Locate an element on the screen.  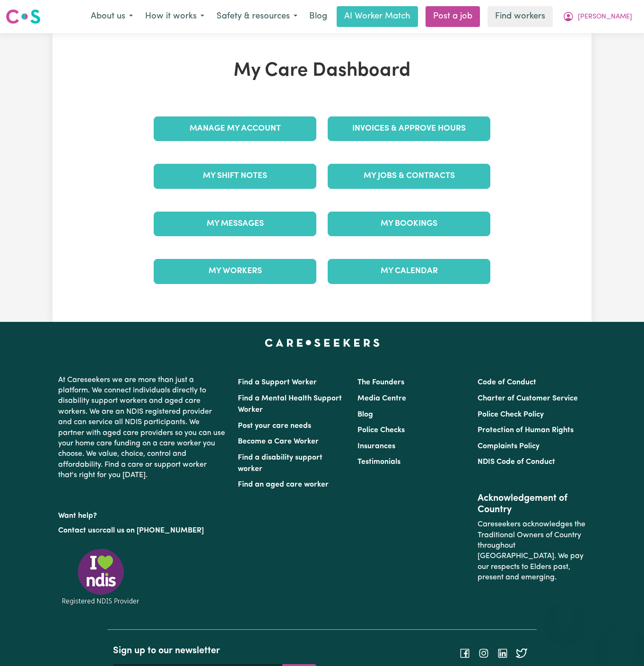
button: How it works is located at coordinates (175, 16).